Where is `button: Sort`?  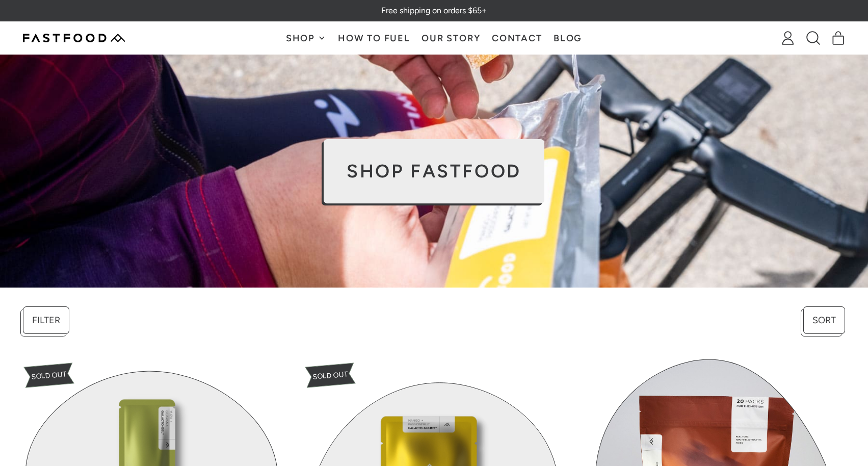 button: Sort is located at coordinates (824, 320).